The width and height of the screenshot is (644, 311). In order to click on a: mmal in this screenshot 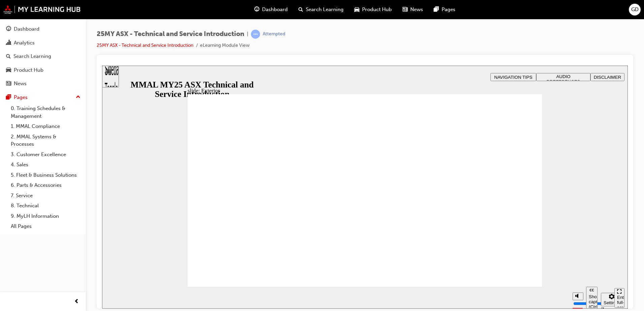, I will do `click(42, 9)`.